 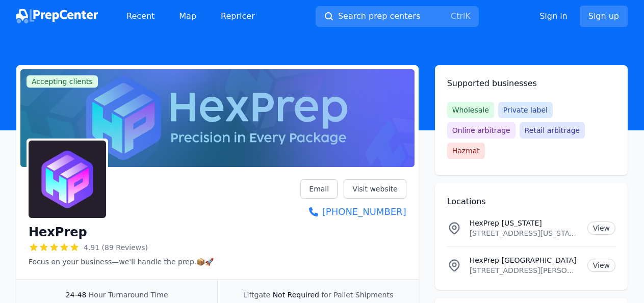 What do you see at coordinates (552, 130) in the screenshot?
I see `span: Retail arbitrage` at bounding box center [552, 130].